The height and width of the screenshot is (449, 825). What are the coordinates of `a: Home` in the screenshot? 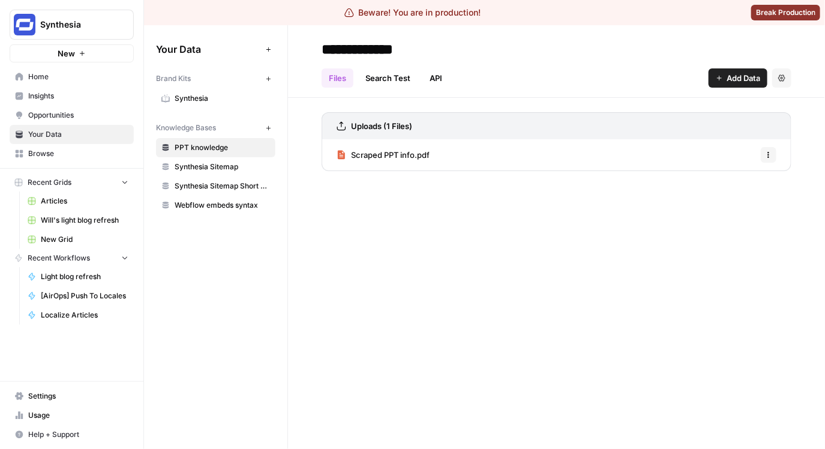 It's located at (71, 77).